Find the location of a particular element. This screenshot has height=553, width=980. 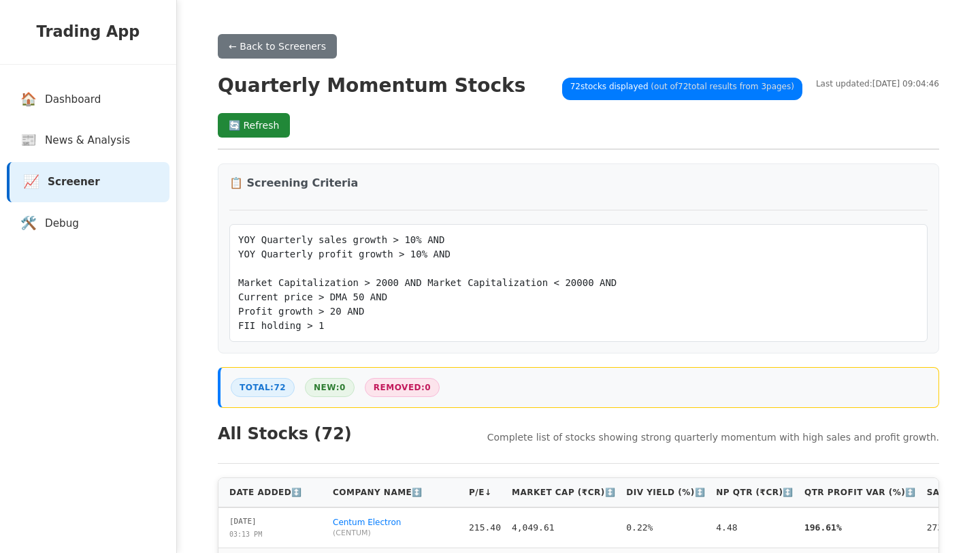

span: Debug is located at coordinates (62, 224).